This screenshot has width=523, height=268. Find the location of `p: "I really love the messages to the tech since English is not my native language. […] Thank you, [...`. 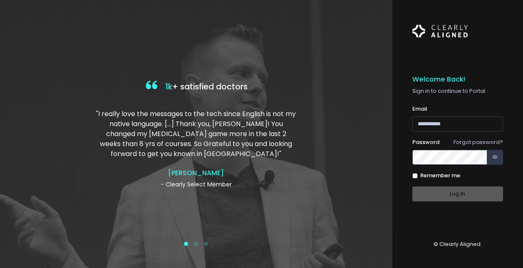

p: "I really love the messages to the tech since English is not my native language. […] Thank you, [... is located at coordinates (196, 134).